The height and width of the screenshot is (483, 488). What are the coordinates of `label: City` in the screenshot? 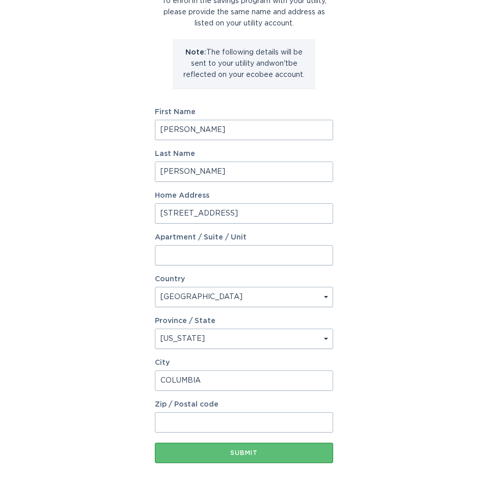 It's located at (244, 362).